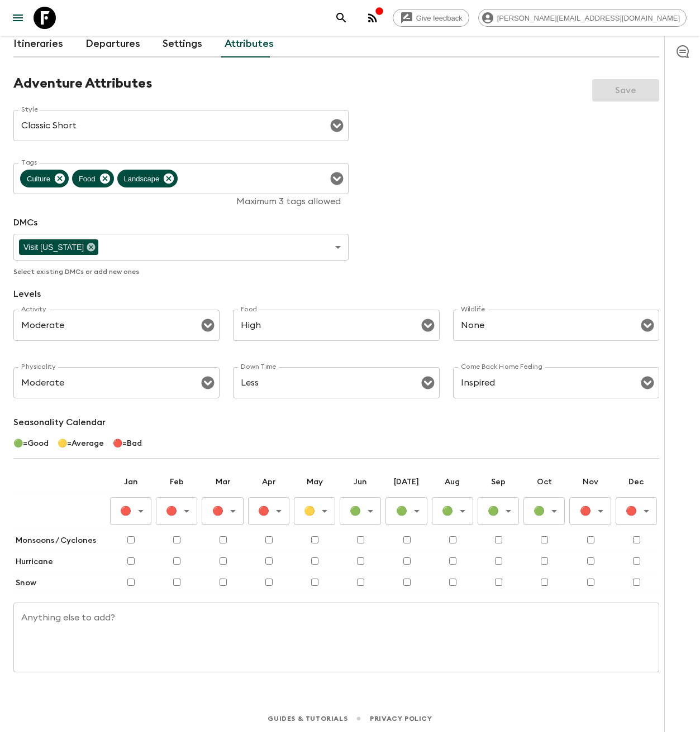 Image resolution: width=700 pixels, height=732 pixels. I want to click on a: Attributes, so click(249, 44).